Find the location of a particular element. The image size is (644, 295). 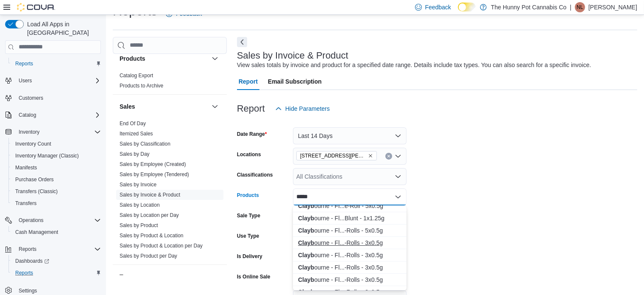

a: Sales by Invoice & Product is located at coordinates (150, 195).